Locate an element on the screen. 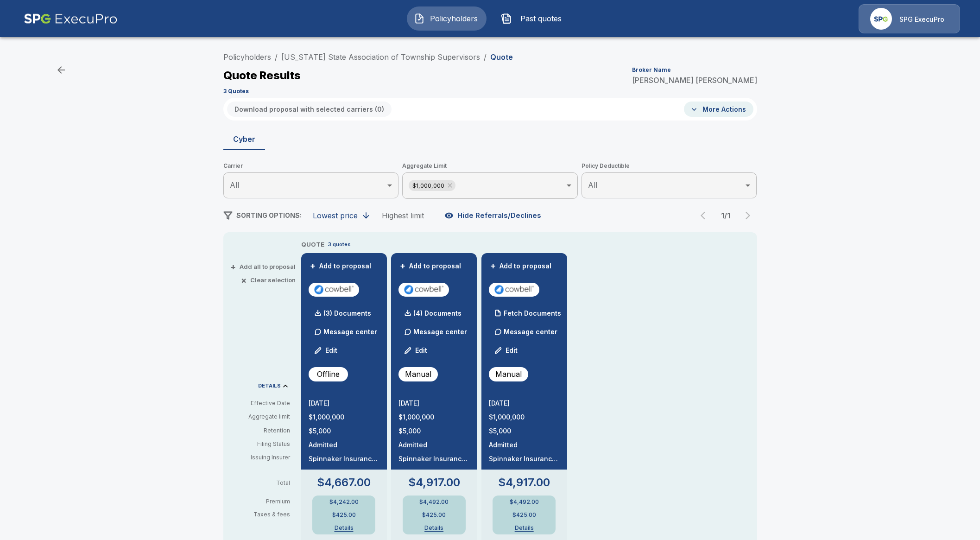  button: Hide Referrals/Declines is located at coordinates (493, 216).